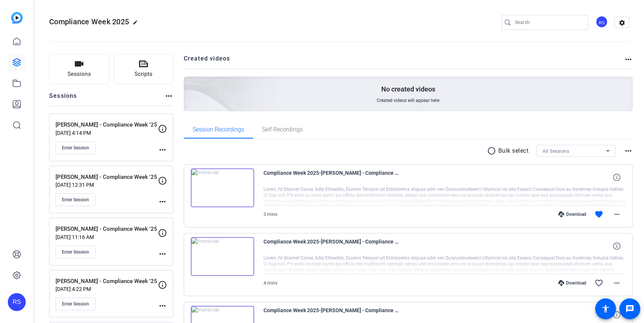  What do you see at coordinates (189, 83) in the screenshot?
I see `img: Creted videos background` at bounding box center [189, 83].